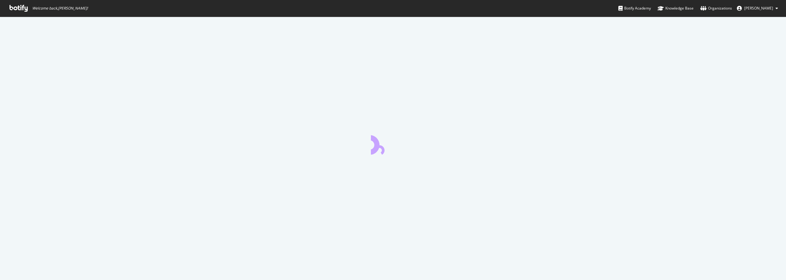 This screenshot has width=786, height=280. What do you see at coordinates (759, 8) in the screenshot?
I see `span: Maya GHANEM` at bounding box center [759, 8].